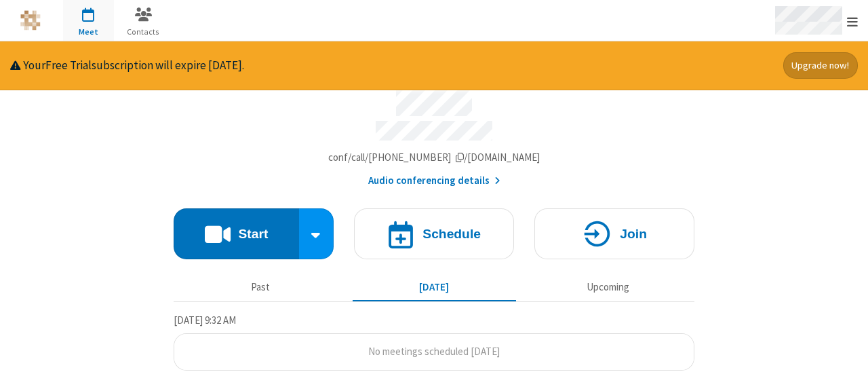 This screenshot has height=374, width=868. I want to click on h4: Start, so click(253, 234).